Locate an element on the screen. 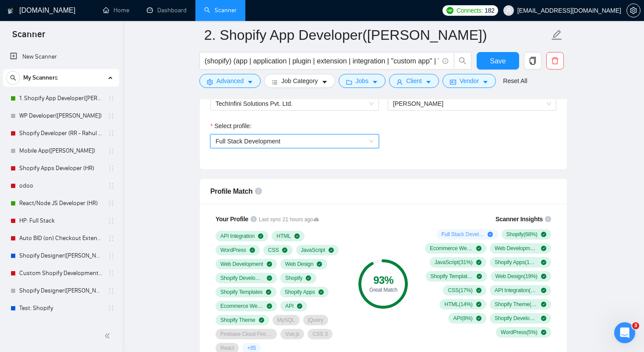 The width and height of the screenshot is (644, 352). span: 3 is located at coordinates (635, 326).